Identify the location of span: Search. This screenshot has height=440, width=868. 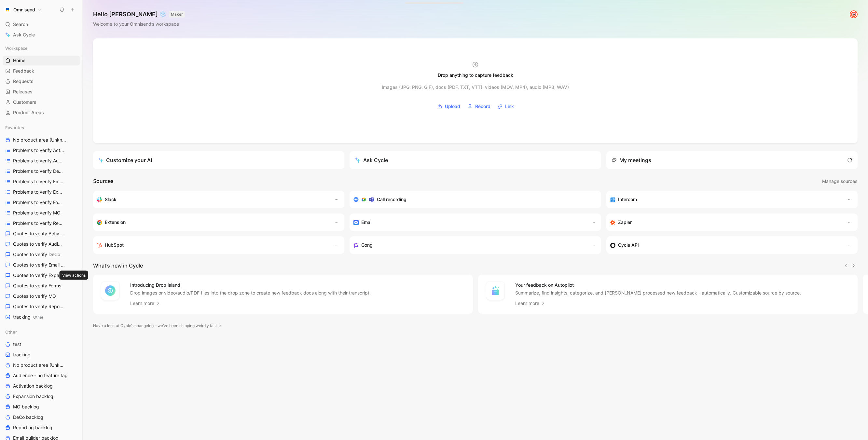
(20, 24).